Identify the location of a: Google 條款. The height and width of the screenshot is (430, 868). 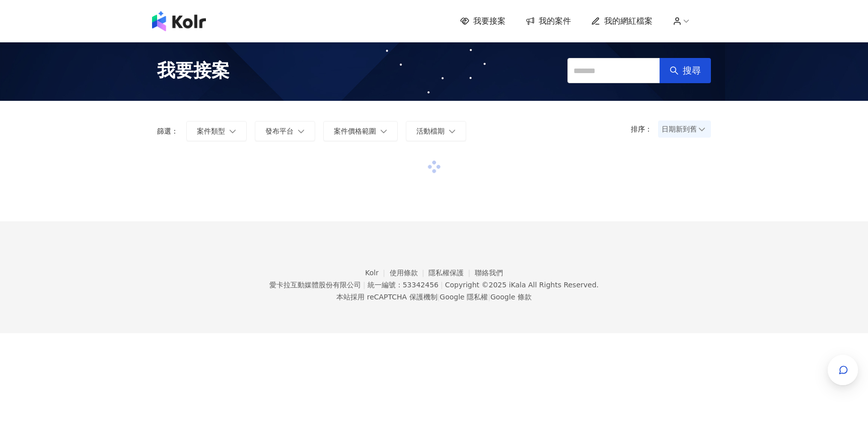
(511, 297).